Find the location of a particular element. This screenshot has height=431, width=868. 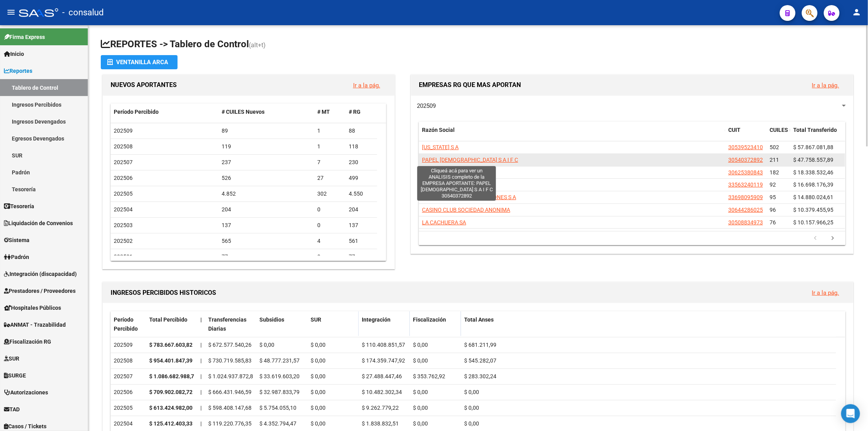

div: 526 is located at coordinates (267, 178).